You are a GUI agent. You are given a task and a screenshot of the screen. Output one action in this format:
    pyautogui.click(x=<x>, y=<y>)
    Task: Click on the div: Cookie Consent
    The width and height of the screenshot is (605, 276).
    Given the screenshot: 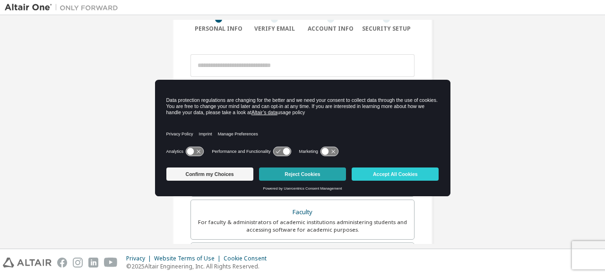 What is the action you would take?
    pyautogui.click(x=248, y=259)
    